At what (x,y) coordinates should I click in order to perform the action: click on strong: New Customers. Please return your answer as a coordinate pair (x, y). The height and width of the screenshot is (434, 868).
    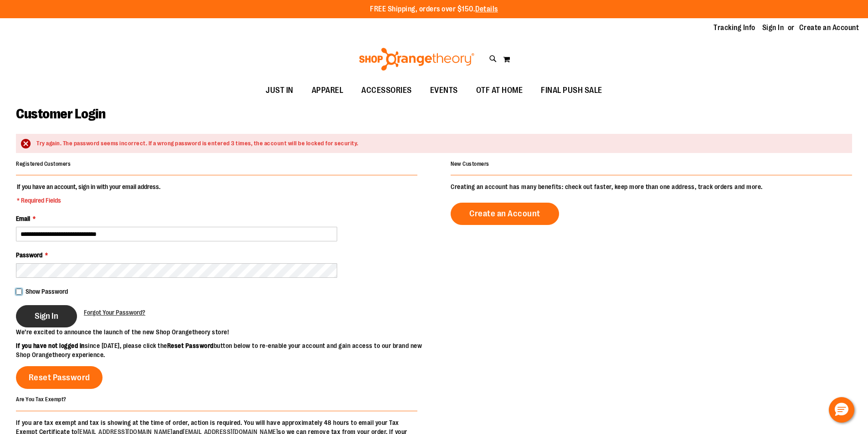
    Looking at the image, I should click on (470, 164).